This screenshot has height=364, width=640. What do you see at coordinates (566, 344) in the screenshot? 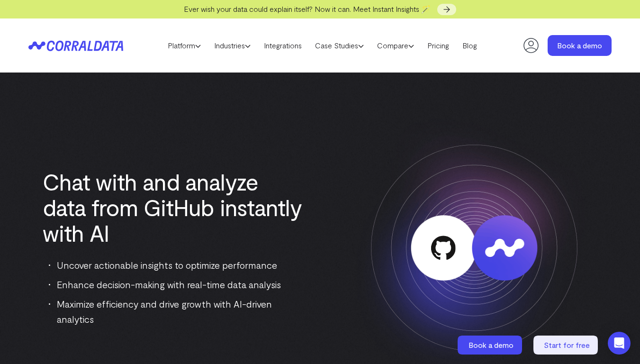
I see `span: Start for free` at bounding box center [566, 344].